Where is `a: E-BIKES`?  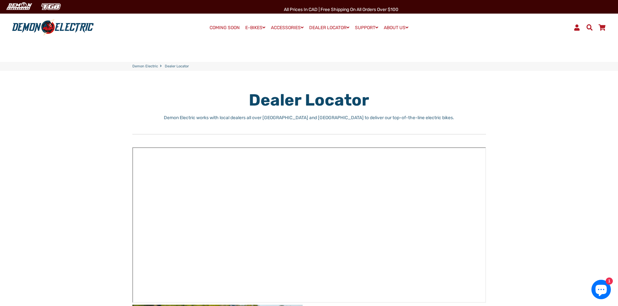
a: E-BIKES is located at coordinates (255, 28).